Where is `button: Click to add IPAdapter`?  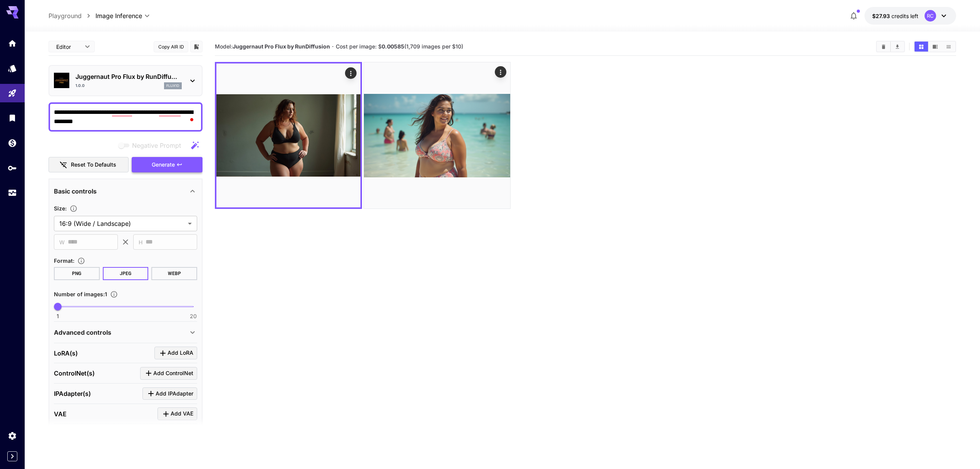
button: Click to add IPAdapter is located at coordinates (170, 394).